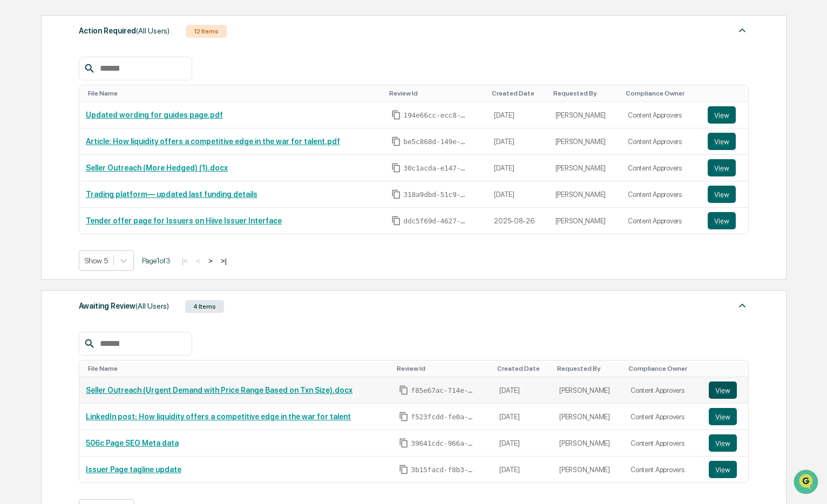 The height and width of the screenshot is (504, 827). What do you see at coordinates (436, 142) in the screenshot?
I see `span: be5c868d-149e-41fc-8b65-a09ade436db6` at bounding box center [436, 142].